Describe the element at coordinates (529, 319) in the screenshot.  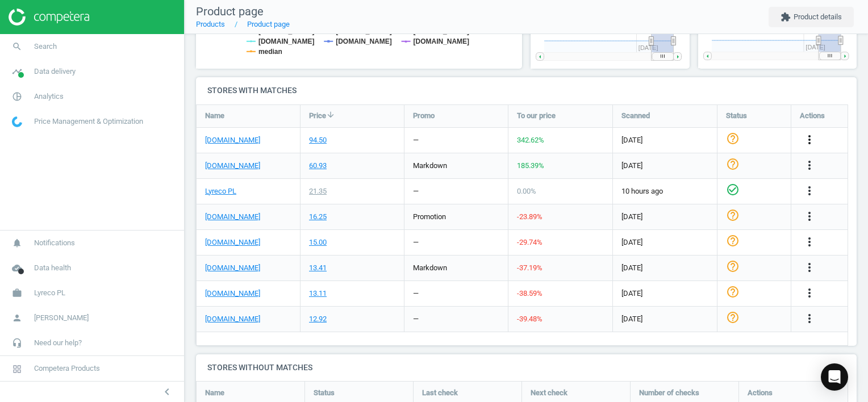
I see `span: -39.48 %` at that location.